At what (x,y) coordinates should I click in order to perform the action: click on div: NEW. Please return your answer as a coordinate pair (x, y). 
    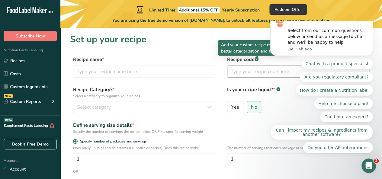
    Looking at the image, I should click on (8, 96).